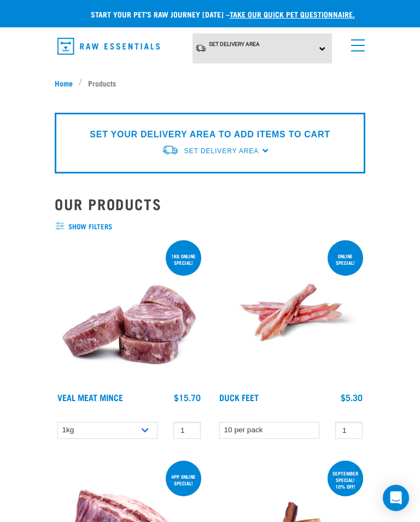 The height and width of the screenshot is (522, 420). What do you see at coordinates (184, 480) in the screenshot?
I see `div: 4pp online special!` at bounding box center [184, 480].